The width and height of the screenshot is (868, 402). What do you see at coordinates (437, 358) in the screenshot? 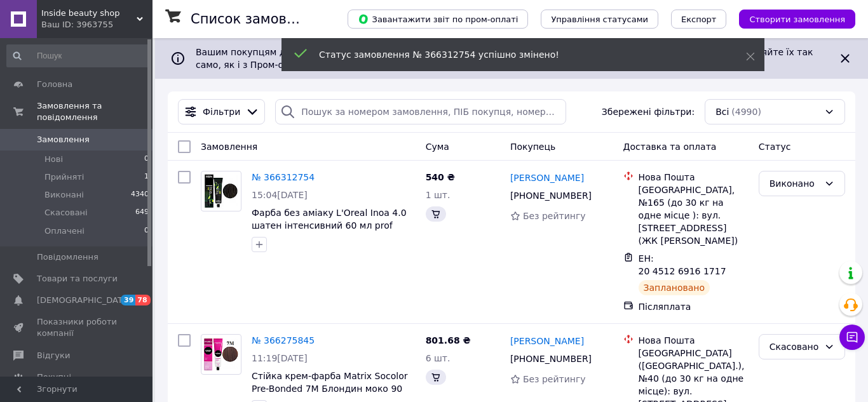
I see `span: 6 шт.` at bounding box center [437, 358].